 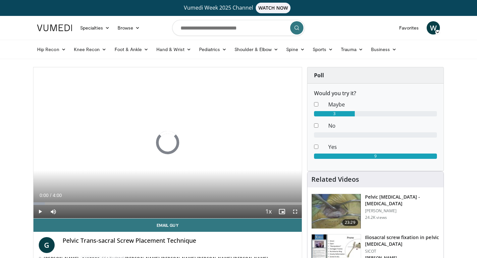 What do you see at coordinates (375, 93) in the screenshot?
I see `h6: Would you try it?` at bounding box center [375, 93].